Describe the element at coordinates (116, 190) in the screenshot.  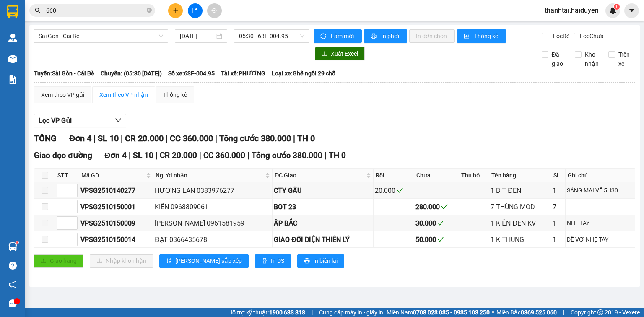
I see `td: VPSG2510140277` at that location.